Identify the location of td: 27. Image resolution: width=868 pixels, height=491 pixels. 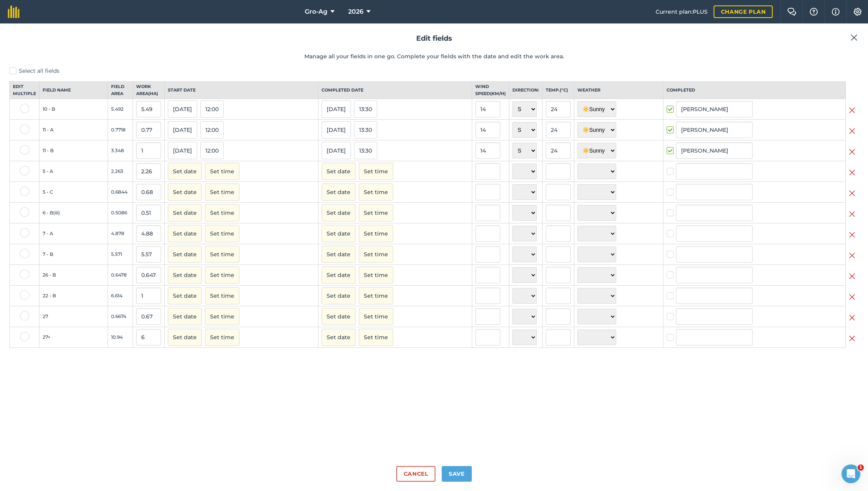
(73, 317).